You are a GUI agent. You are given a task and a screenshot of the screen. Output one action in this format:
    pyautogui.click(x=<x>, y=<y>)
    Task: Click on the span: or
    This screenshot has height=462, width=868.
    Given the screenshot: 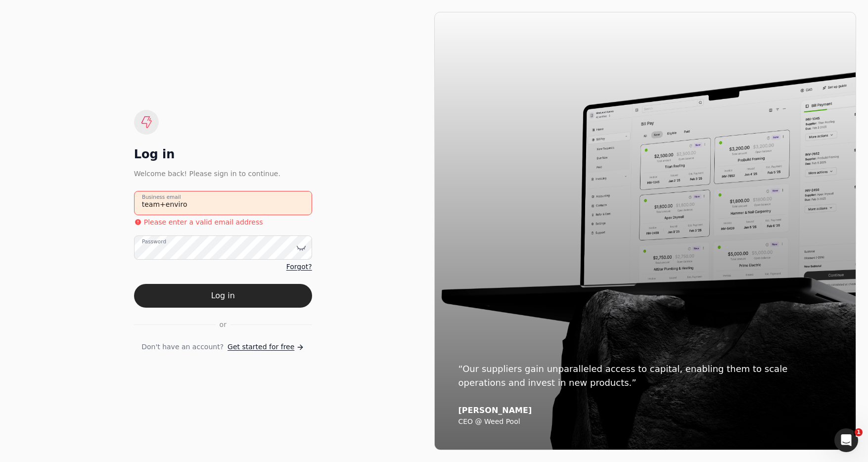 What is the action you would take?
    pyautogui.click(x=223, y=325)
    